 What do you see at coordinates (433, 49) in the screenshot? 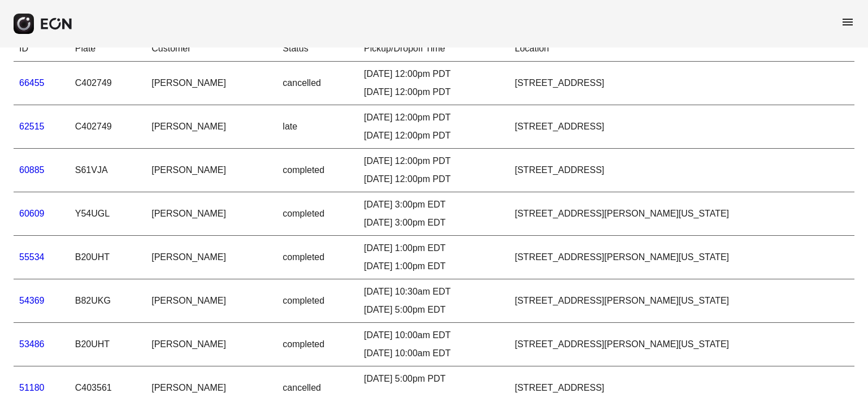
I see `th: Pickup/Dropoff Time` at bounding box center [433, 49].